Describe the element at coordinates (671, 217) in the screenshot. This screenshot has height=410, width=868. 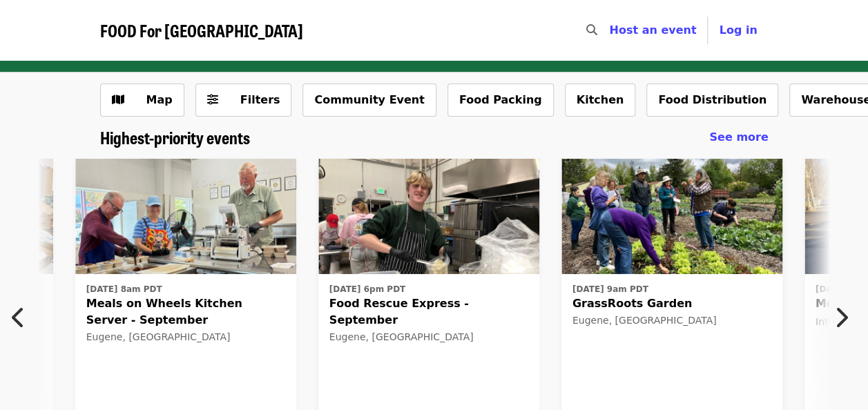
I see `img: GrassRoots Garden organized by FOOD For Lane County` at that location.